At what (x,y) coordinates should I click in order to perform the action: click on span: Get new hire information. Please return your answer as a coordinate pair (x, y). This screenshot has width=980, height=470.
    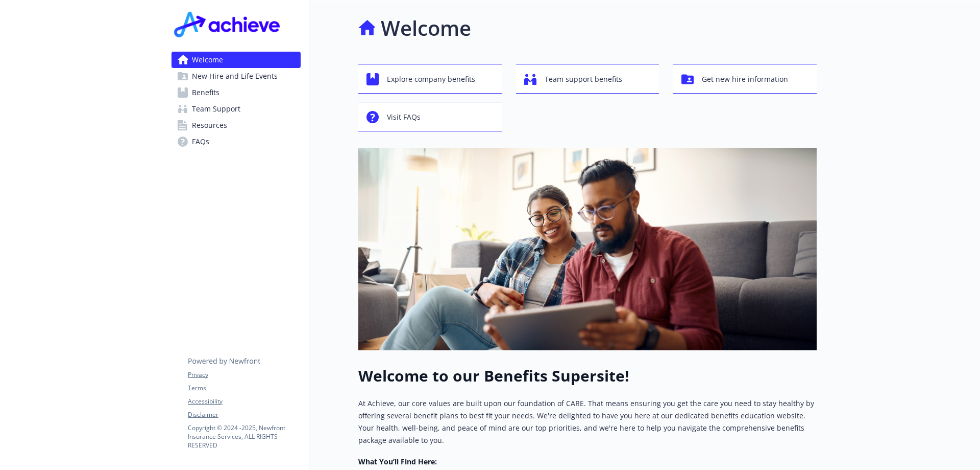
    Looking at the image, I should click on (745, 80).